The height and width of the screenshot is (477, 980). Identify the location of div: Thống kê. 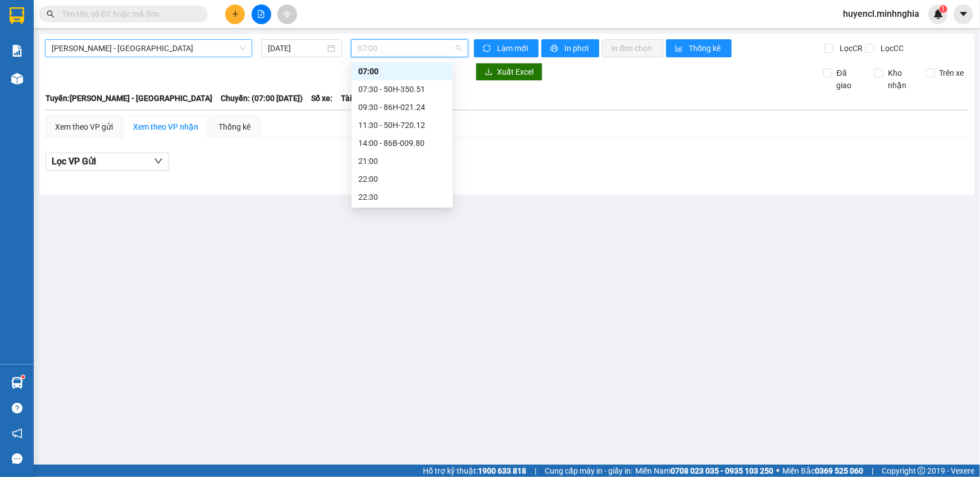
(234, 126).